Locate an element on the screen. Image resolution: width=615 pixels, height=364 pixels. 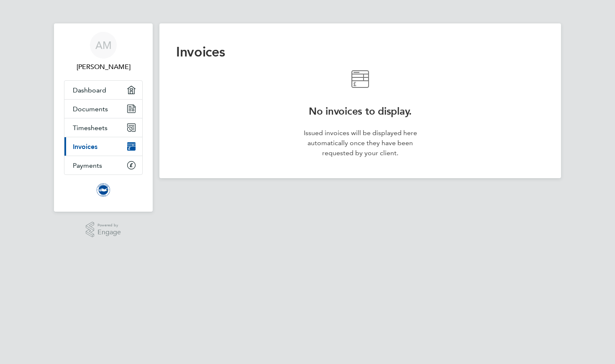
a: Dashboard is located at coordinates (104, 90).